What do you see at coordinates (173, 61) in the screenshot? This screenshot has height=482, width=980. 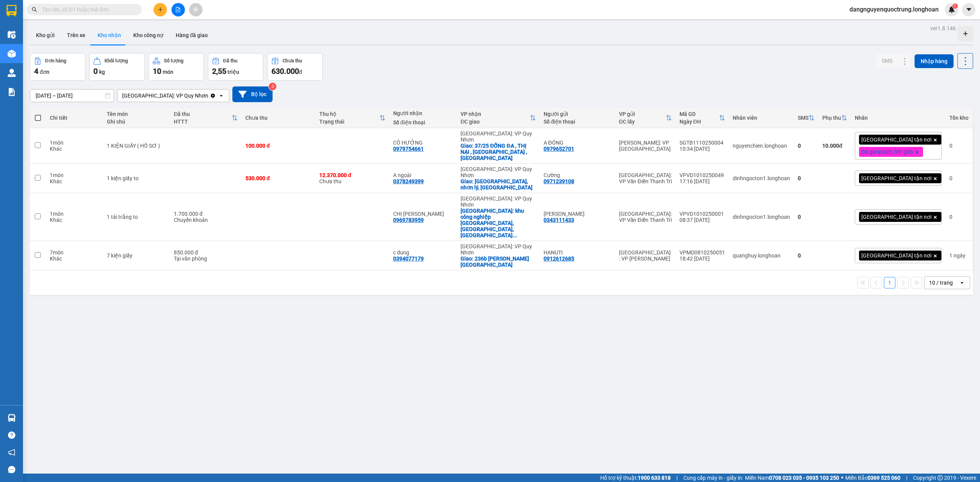 I see `div: Số lượng` at bounding box center [173, 61].